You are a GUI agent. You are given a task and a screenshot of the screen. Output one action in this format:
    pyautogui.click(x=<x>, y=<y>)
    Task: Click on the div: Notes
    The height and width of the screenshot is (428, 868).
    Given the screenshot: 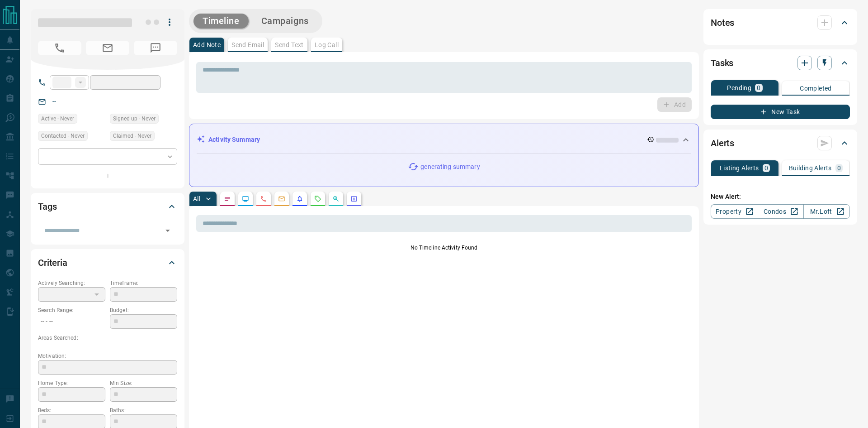 What is the action you would take?
    pyautogui.click(x=781, y=23)
    